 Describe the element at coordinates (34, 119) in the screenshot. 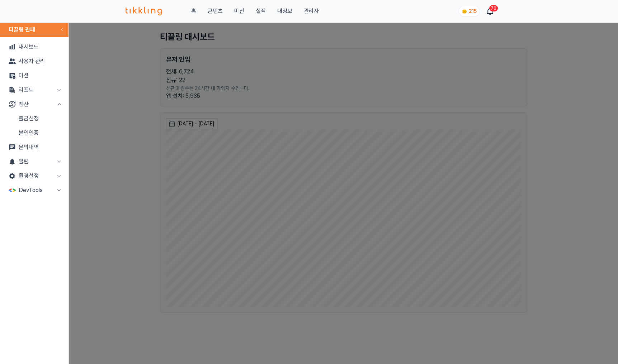

I see `a: 출금신청` at that location.